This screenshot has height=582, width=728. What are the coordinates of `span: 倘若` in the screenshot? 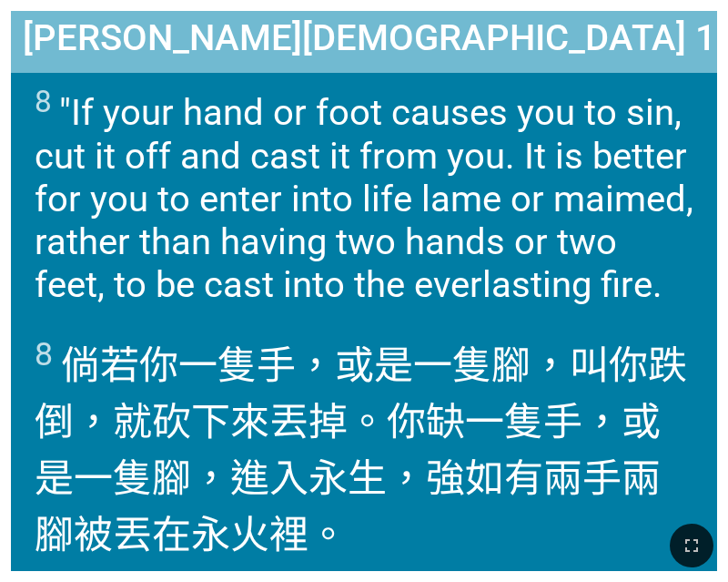 It's located at (364, 446).